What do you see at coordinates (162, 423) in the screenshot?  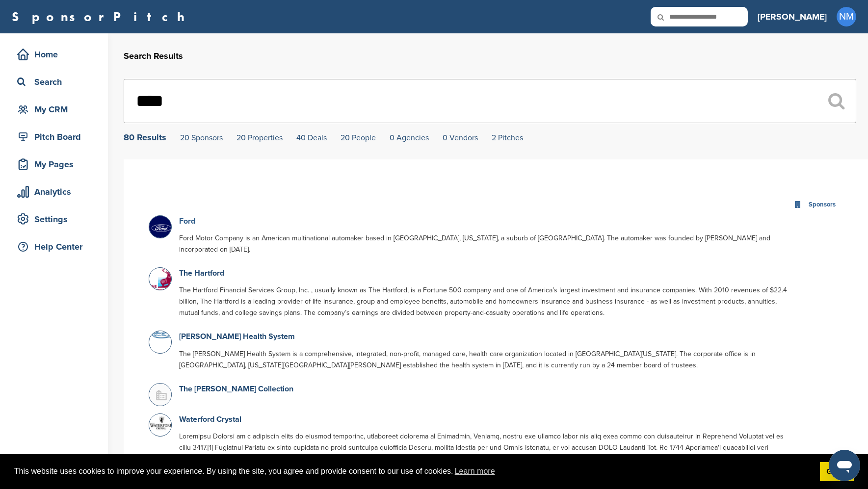 I see `img: Data` at bounding box center [162, 423].